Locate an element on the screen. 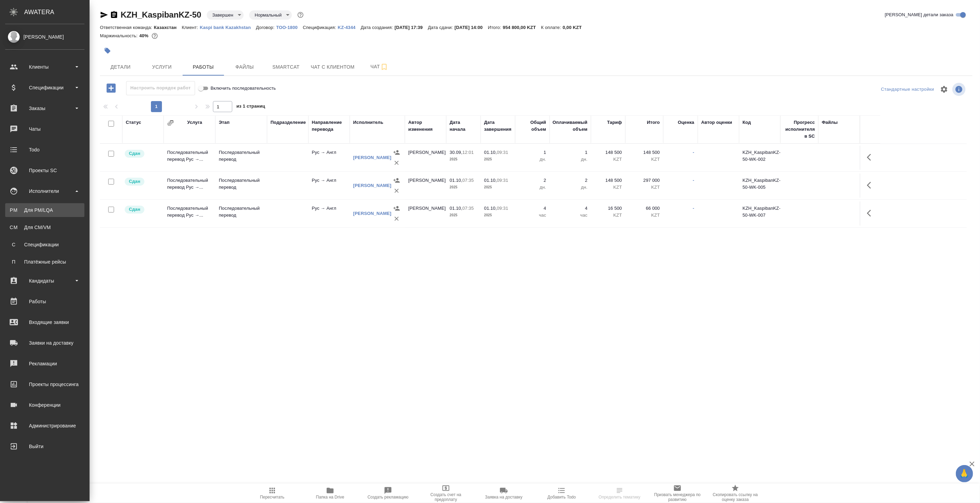 The image size is (980, 503). td: KZH_KaspibanKZ-50-WK-007 is located at coordinates (760, 213).